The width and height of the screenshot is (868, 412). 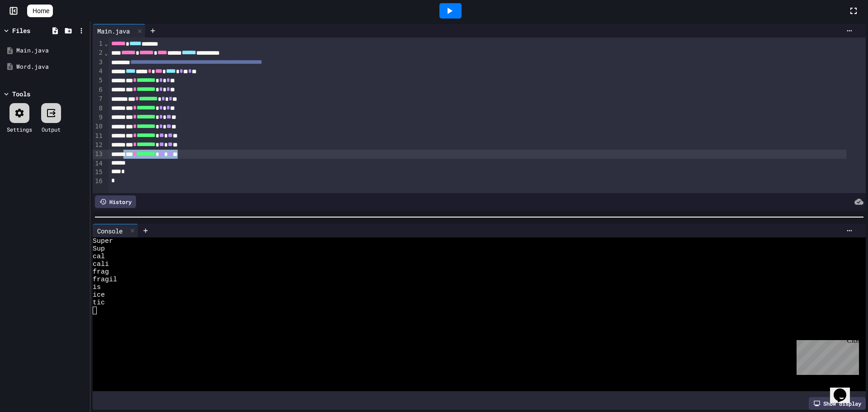 What do you see at coordinates (98, 145) in the screenshot?
I see `div: 12` at bounding box center [98, 145].